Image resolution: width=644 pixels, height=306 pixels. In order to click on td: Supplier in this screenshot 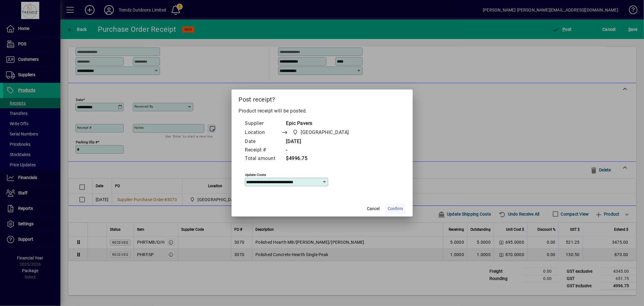, I will do `click(263, 123)`.